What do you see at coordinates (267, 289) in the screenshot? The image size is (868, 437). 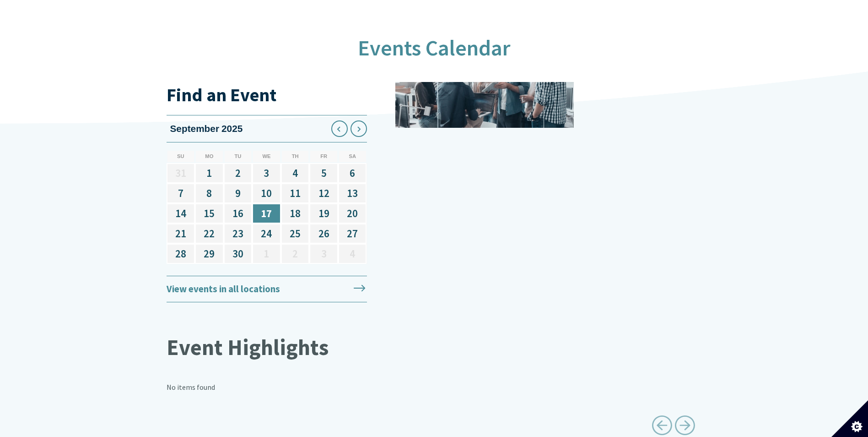 I see `a: View events in all locations` at bounding box center [267, 289].